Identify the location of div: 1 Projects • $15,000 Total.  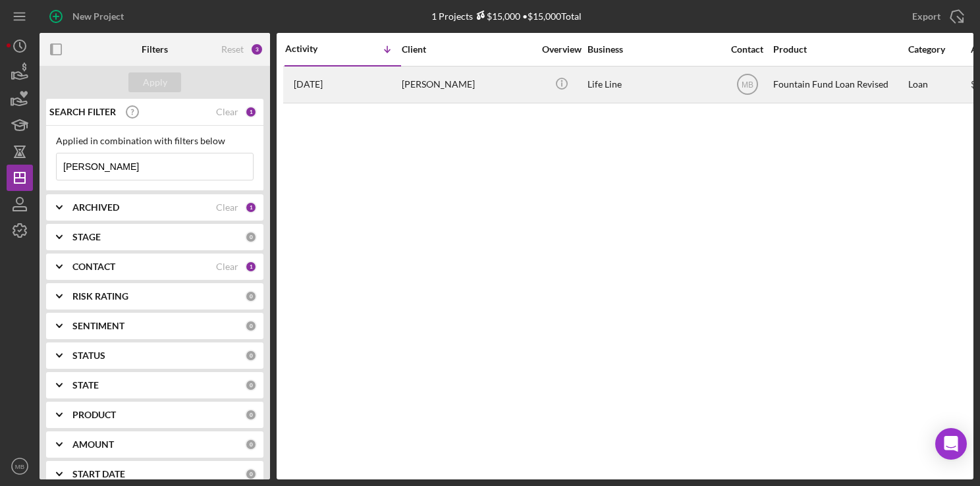
(506, 16).